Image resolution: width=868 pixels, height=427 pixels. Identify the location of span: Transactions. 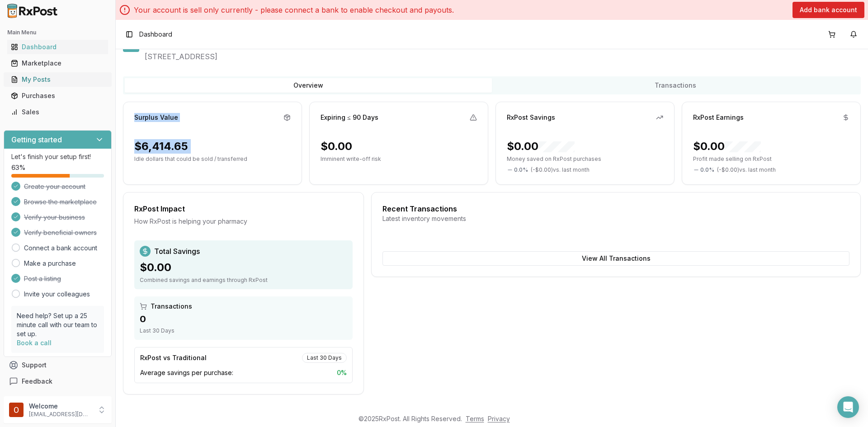
(172, 306).